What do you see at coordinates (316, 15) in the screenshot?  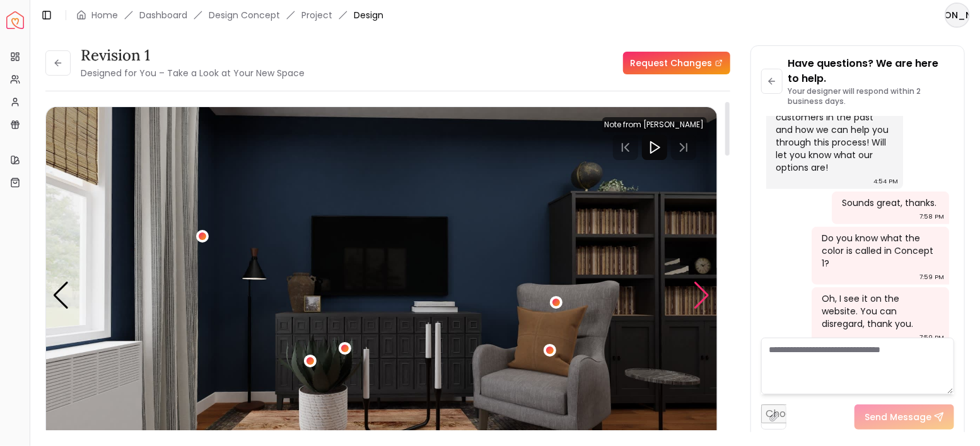 I see `a: Project` at bounding box center [316, 15].